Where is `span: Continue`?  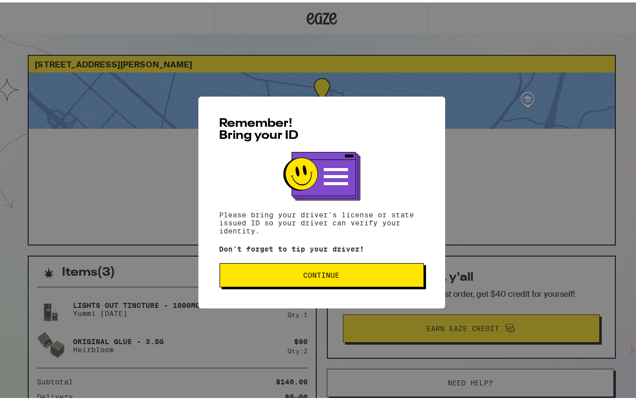 span: Continue is located at coordinates (322, 273).